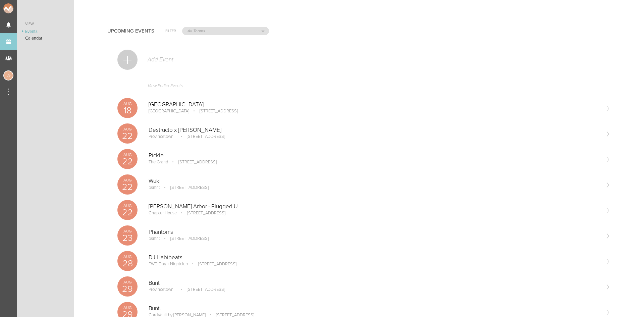 The image size is (644, 317). Describe the element at coordinates (8, 76) in the screenshot. I see `div: Jessica Smith` at that location.